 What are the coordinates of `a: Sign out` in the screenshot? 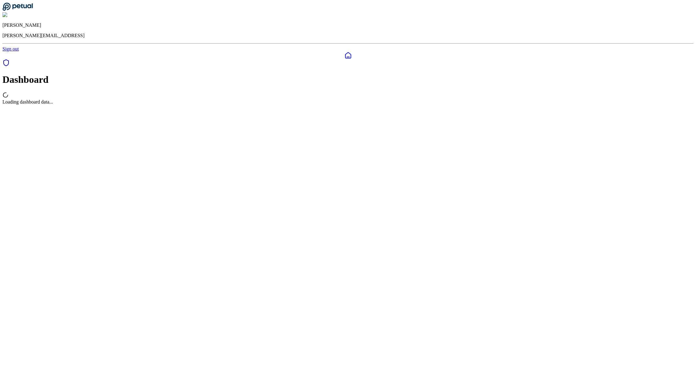 It's located at (11, 49).